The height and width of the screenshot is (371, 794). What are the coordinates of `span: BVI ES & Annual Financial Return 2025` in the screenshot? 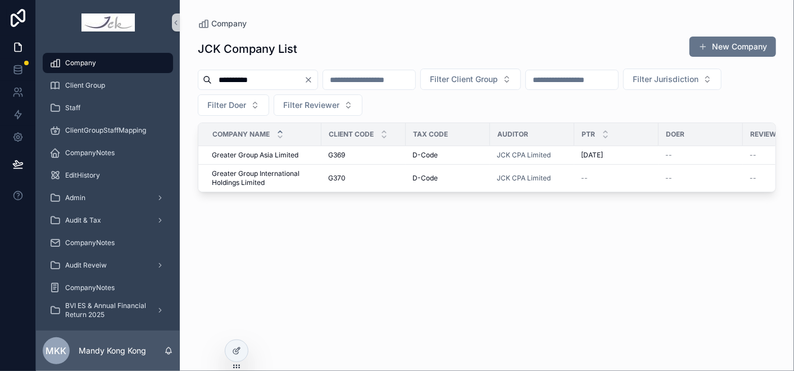 It's located at (106, 310).